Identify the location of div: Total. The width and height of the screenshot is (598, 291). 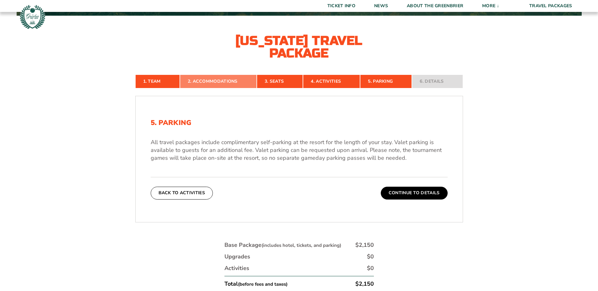
(256, 284).